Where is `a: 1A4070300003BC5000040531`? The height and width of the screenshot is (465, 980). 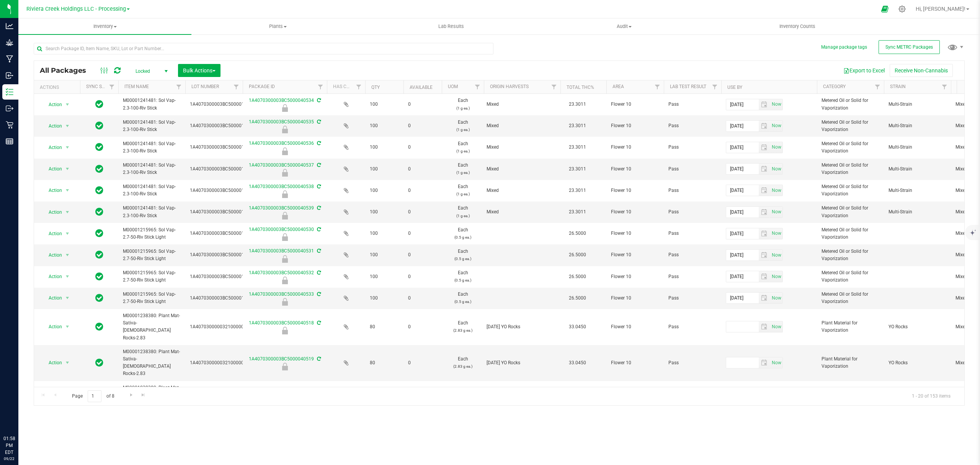 a: 1A4070300003BC5000040531 is located at coordinates (281, 251).